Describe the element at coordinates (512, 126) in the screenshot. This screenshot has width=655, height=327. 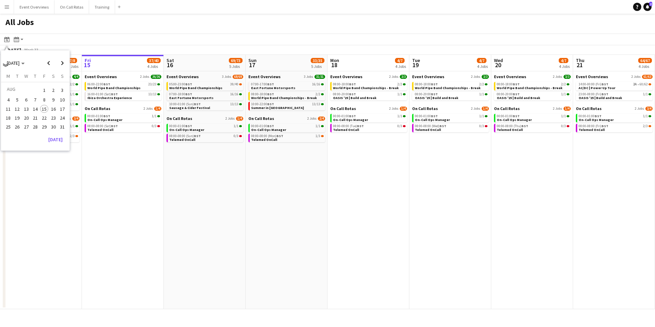
I see `span: 08:00-08:00 (Thu)` at that location.